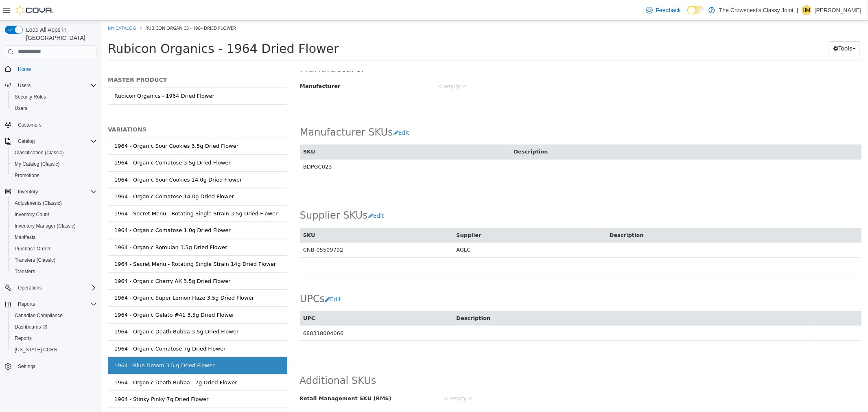 The height and width of the screenshot is (412, 868). I want to click on td: CNB-05509792, so click(274, 229).